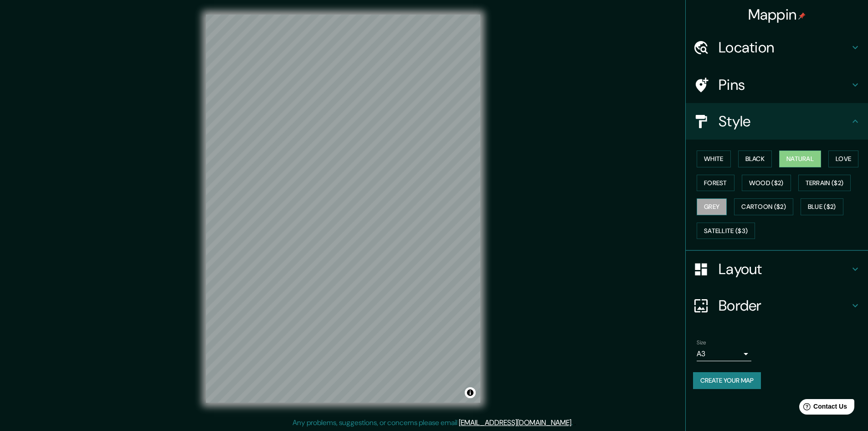  I want to click on h4: Layout, so click(784, 269).